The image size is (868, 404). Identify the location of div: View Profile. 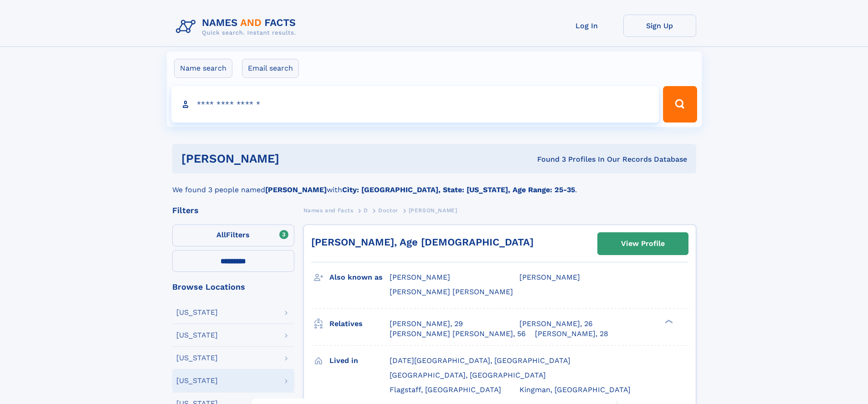
(643, 244).